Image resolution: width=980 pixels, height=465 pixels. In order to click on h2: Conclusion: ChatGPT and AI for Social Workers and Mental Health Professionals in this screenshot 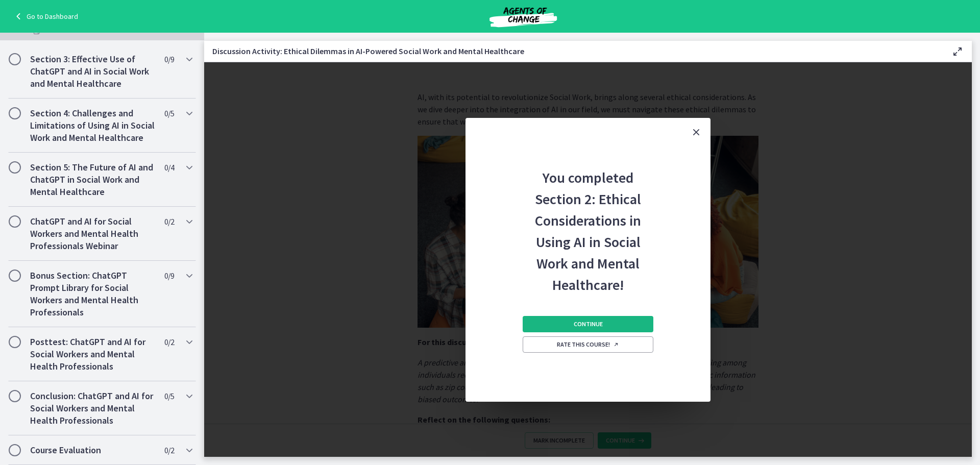, I will do `click(93, 408)`.